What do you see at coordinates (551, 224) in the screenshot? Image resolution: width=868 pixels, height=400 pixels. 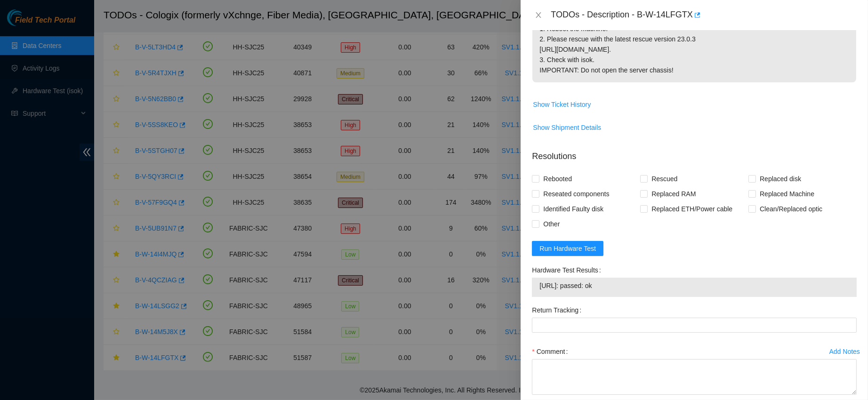 I see `span: Other` at bounding box center [551, 224].